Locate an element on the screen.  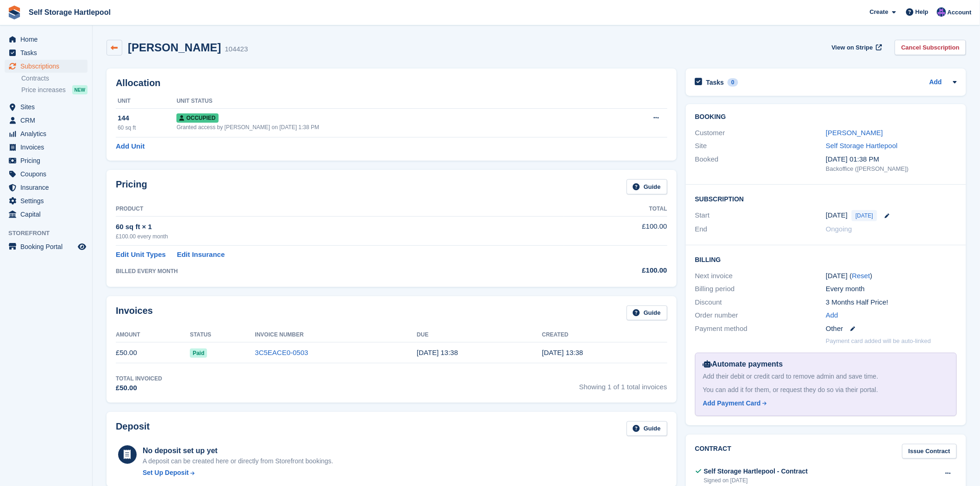
h2: Invoices is located at coordinates (134, 313).